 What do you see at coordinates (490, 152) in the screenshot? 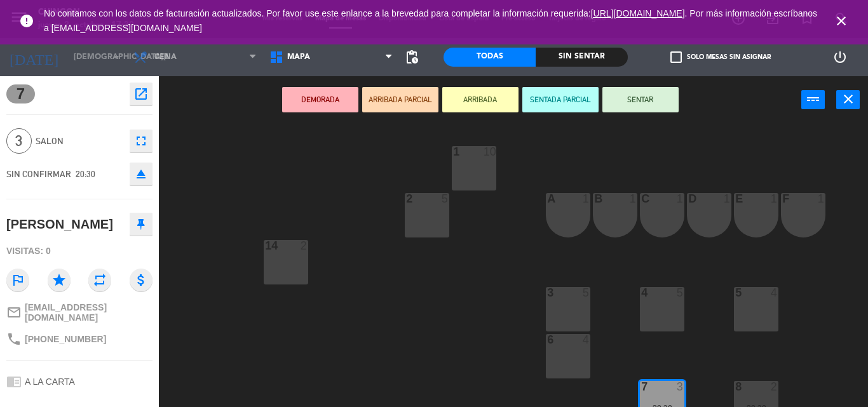
I see `div: 10` at bounding box center [490, 152].